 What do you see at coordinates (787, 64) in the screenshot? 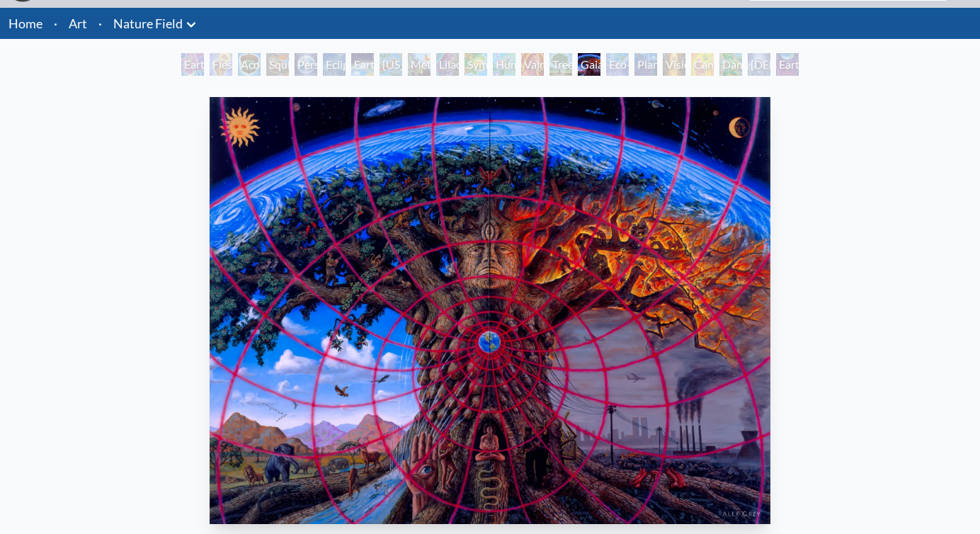
I see `div: Earthmind` at bounding box center [787, 64].